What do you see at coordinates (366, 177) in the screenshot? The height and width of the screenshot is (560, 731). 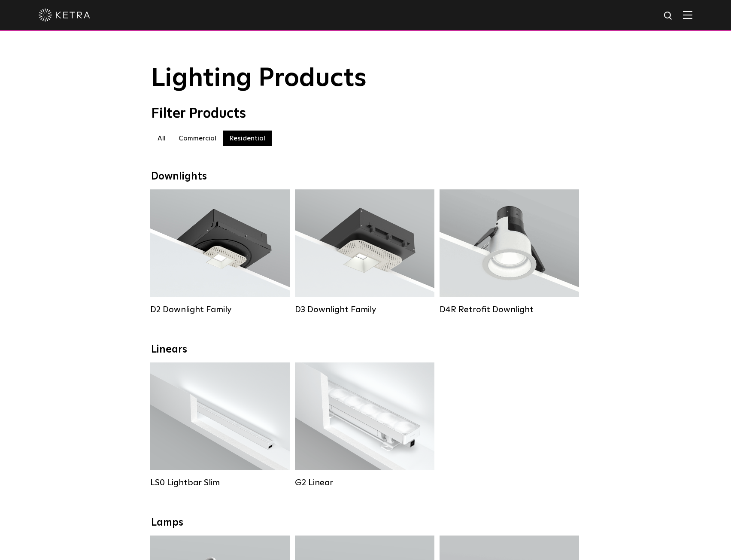 I see `div: Downlights` at bounding box center [366, 177].